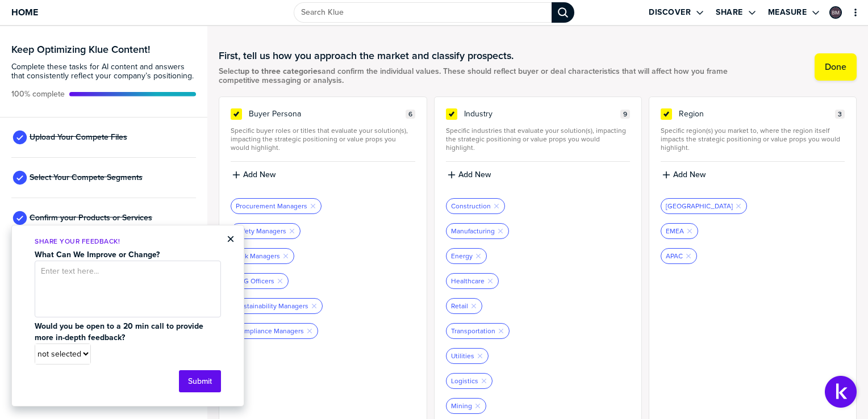  Describe the element at coordinates (128, 241) in the screenshot. I see `p: Share Your Feedback!` at that location.